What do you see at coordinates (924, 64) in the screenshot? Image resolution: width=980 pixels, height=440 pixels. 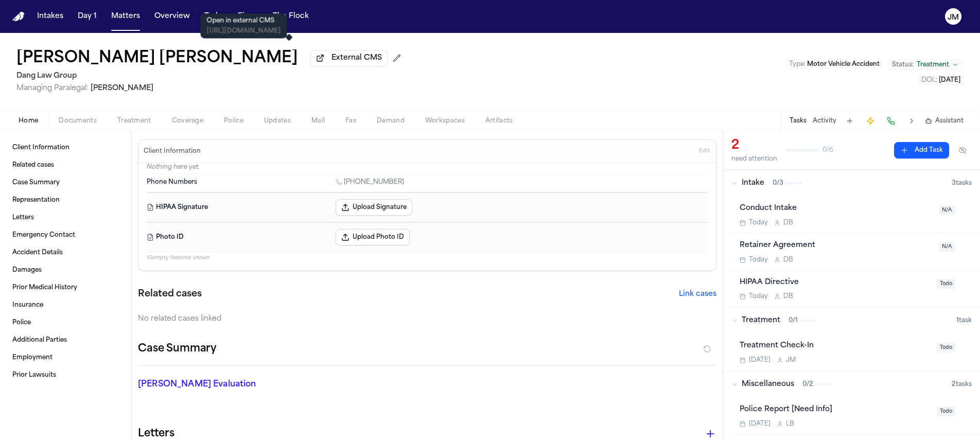 I see `button: Change status from Treatment` at bounding box center [924, 64].